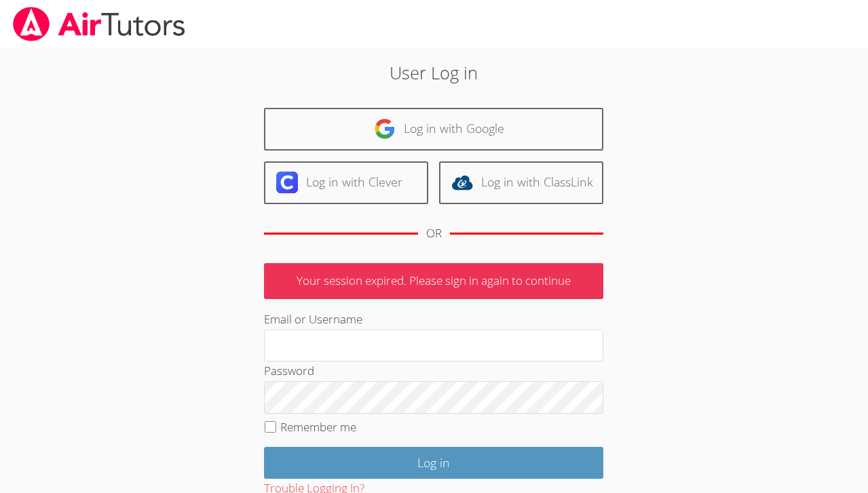 This screenshot has width=868, height=493. I want to click on div: OR, so click(433, 233).